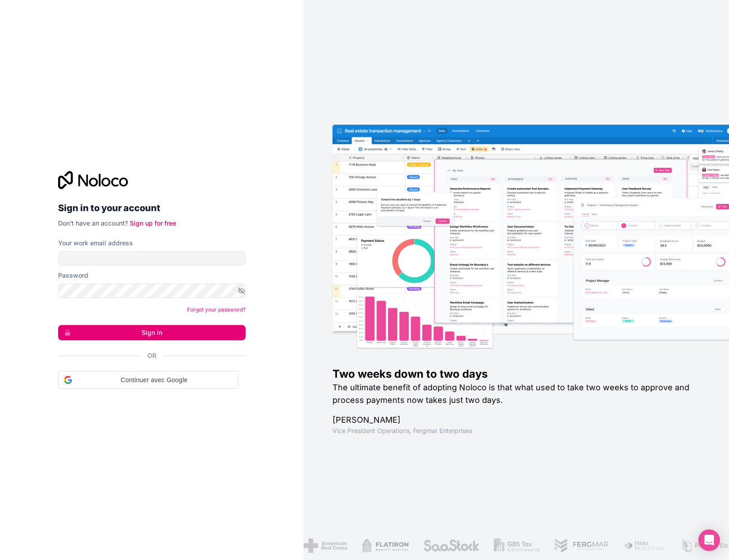  What do you see at coordinates (151, 333) in the screenshot?
I see `button: Sign in` at bounding box center [151, 333].